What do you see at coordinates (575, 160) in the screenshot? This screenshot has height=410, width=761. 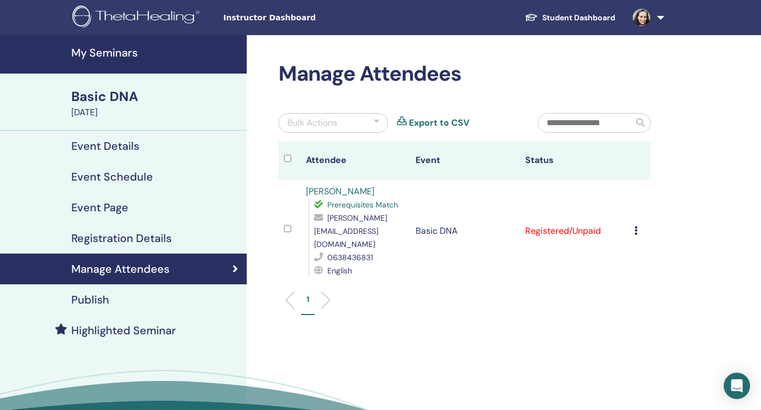 I see `th: Status` at bounding box center [575, 160].